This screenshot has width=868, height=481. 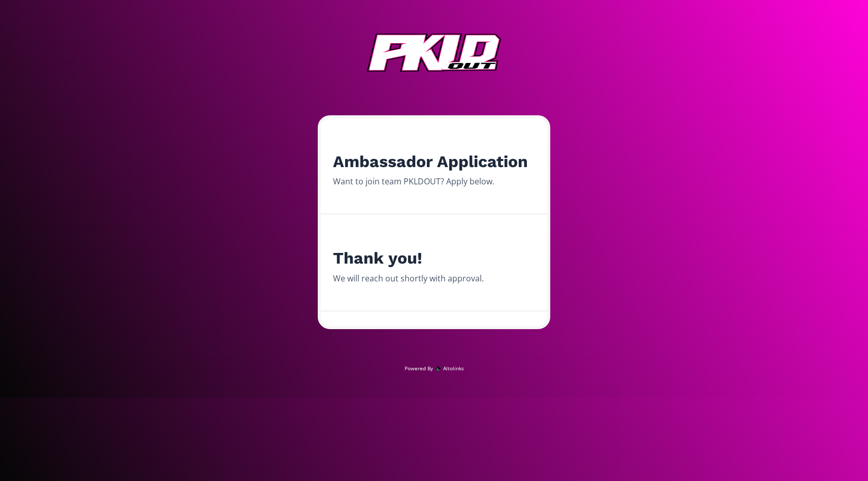 I want to click on span: Powered By, so click(x=419, y=369).